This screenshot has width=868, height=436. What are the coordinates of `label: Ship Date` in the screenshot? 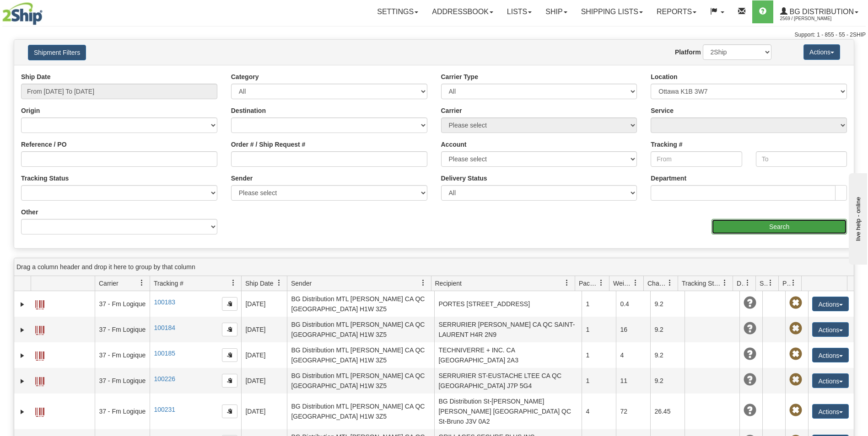 It's located at (36, 77).